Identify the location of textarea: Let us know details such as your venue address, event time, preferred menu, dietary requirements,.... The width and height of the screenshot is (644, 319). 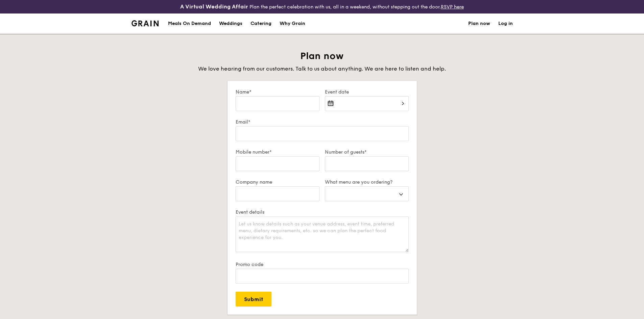
(322, 234).